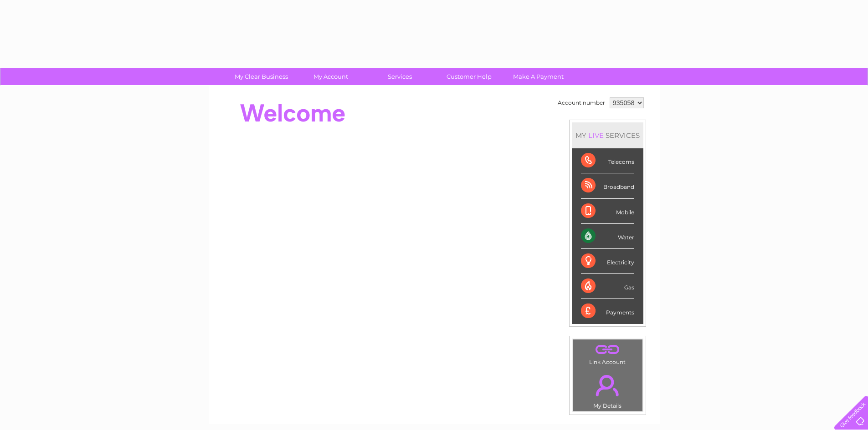 This screenshot has width=868, height=430. What do you see at coordinates (608, 261) in the screenshot?
I see `div: Electricity` at bounding box center [608, 261].